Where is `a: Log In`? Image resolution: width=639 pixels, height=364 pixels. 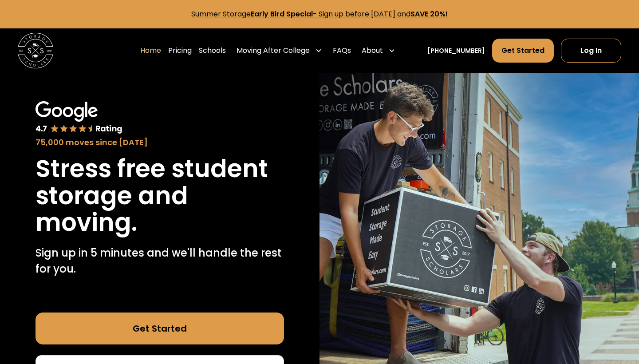 a: Log In is located at coordinates (591, 51).